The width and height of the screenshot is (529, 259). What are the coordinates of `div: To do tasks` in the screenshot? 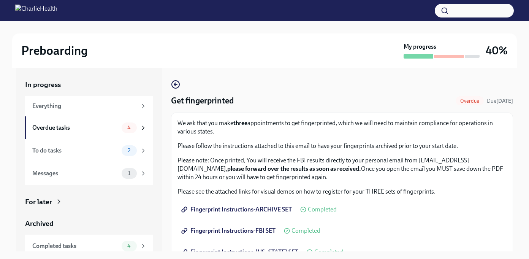 It's located at (75, 151).